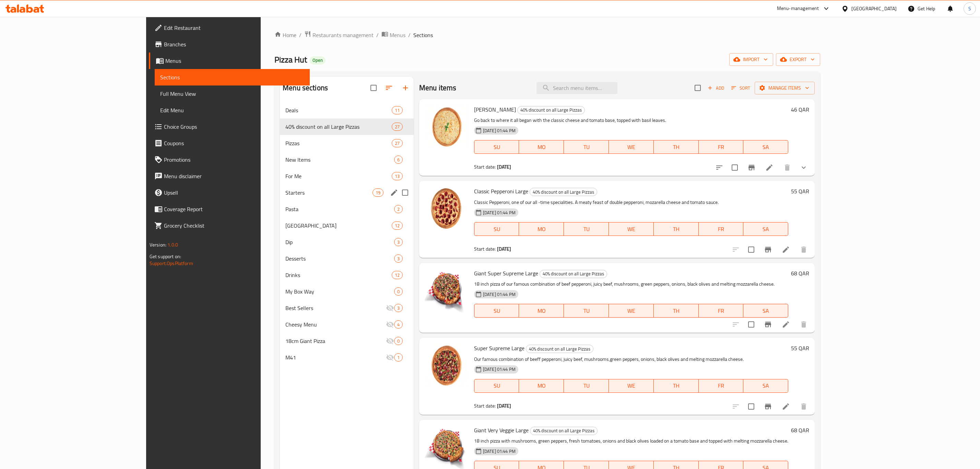 The width and height of the screenshot is (980, 469). I want to click on span: My Box Way, so click(339, 291).